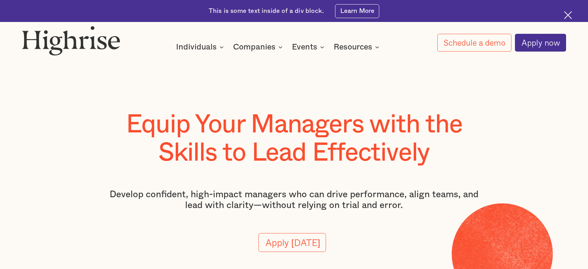  Describe the element at coordinates (541, 43) in the screenshot. I see `a: Apply now` at that location.